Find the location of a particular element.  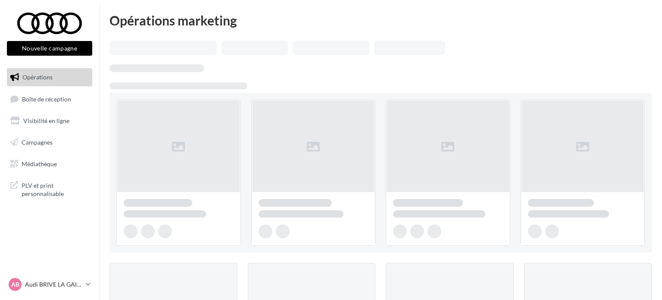

a: Opérations is located at coordinates (50, 77).